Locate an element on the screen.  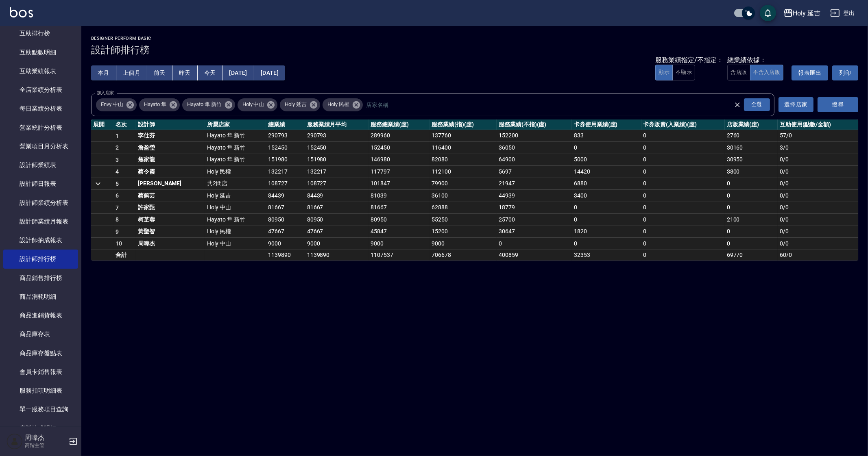
td: 30647 is located at coordinates (534, 232).